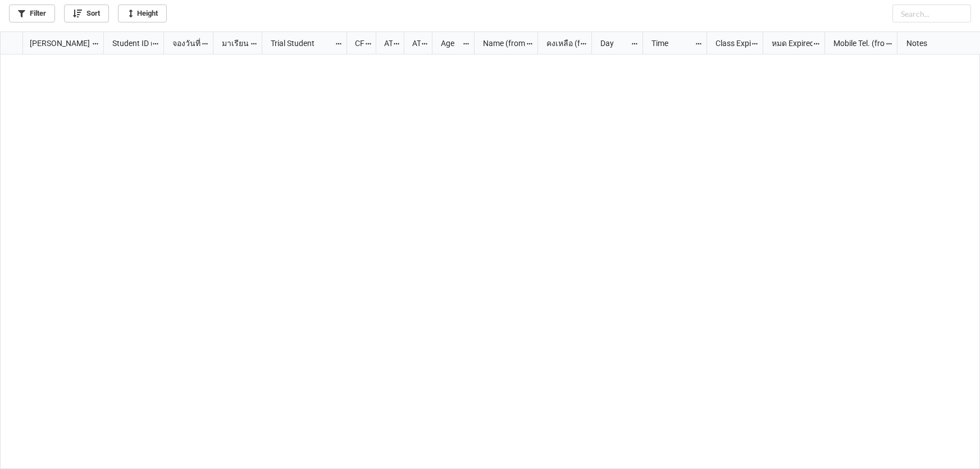 This screenshot has height=469, width=980. I want to click on input: Search..., so click(932, 14).